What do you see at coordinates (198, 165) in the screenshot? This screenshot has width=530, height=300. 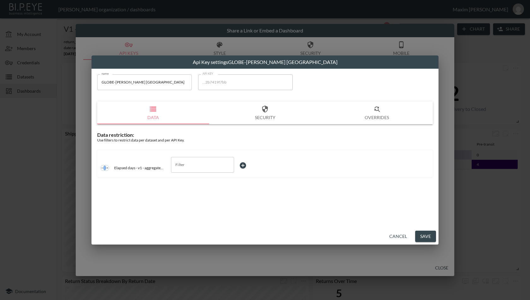 I see `input: Filter` at bounding box center [198, 165].